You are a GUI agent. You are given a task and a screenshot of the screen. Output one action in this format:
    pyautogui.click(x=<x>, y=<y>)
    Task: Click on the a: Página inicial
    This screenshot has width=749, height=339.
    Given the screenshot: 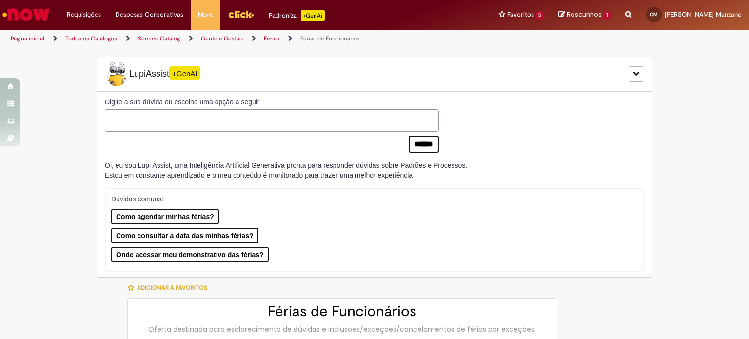 What is the action you would take?
    pyautogui.click(x=27, y=39)
    